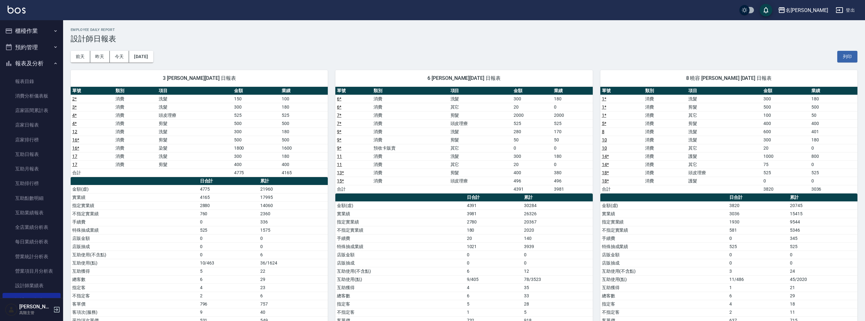  Describe the element at coordinates (32, 63) in the screenshot. I see `button: 報表及分析` at that location.